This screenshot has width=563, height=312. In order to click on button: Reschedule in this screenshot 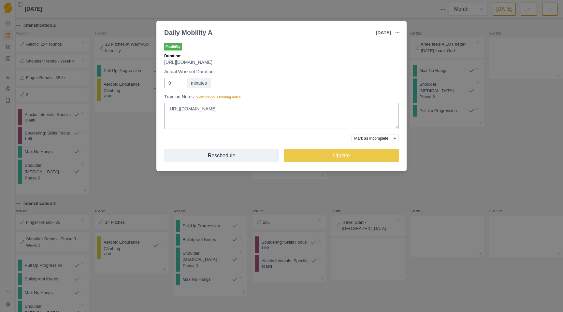, I will do `click(222, 155)`.